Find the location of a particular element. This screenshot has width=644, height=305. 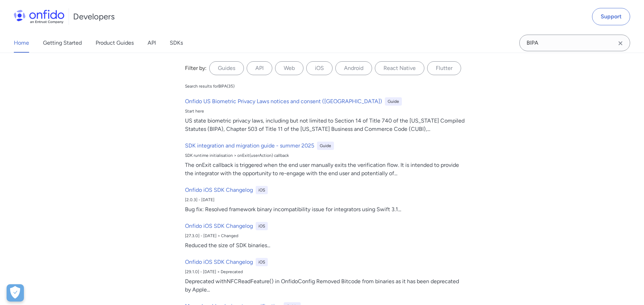

div: US state biometric privacy laws, including but not limited to Section 14 of Title 740 of the [US_... is located at coordinates (325, 125).